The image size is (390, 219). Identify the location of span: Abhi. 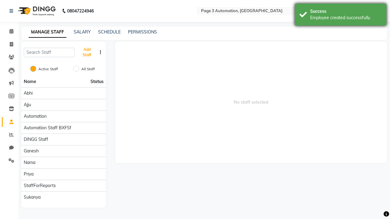
(28, 93).